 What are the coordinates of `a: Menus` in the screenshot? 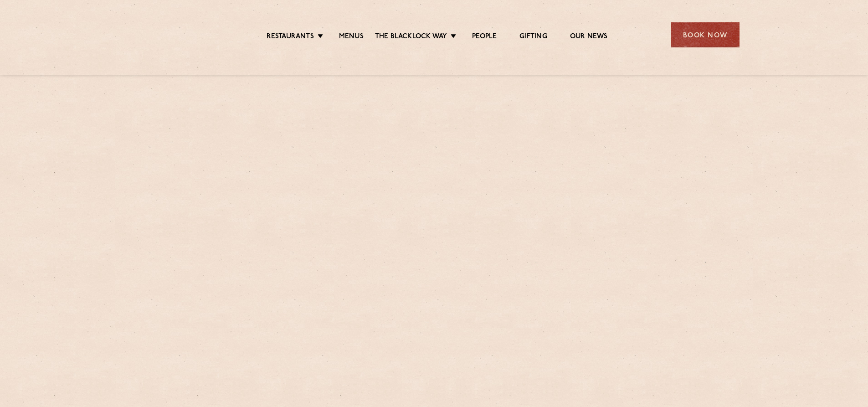 It's located at (351, 38).